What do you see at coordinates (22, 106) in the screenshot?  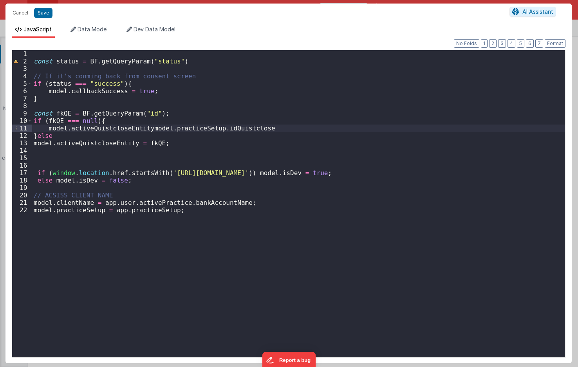 I see `div: 8` at bounding box center [22, 106].